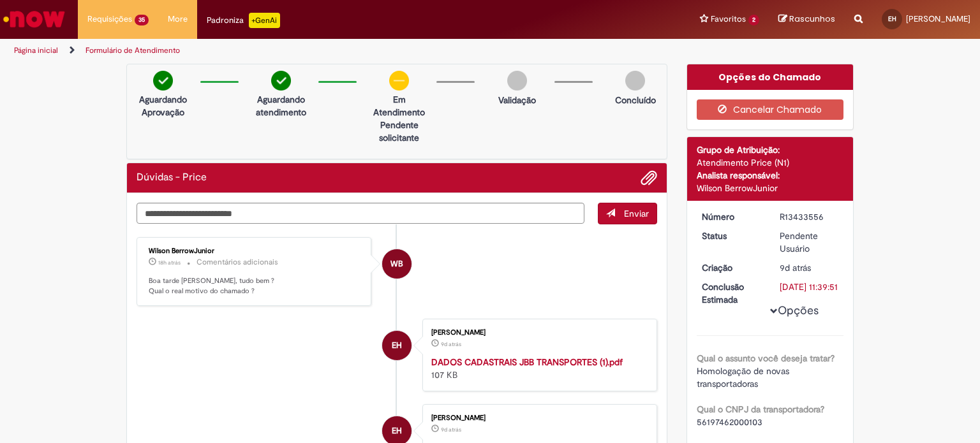  What do you see at coordinates (34, 19) in the screenshot?
I see `img: ServiceNow` at bounding box center [34, 19].